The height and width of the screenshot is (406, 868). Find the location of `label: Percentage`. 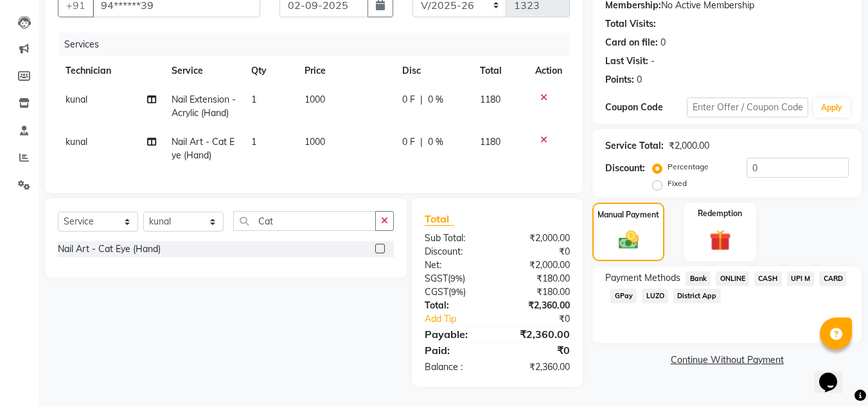

label: Percentage is located at coordinates (688, 167).